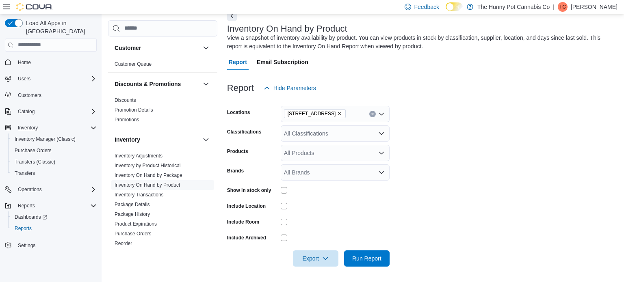 Image resolution: width=624 pixels, height=282 pixels. I want to click on span: Inventory by Product Historical, so click(148, 166).